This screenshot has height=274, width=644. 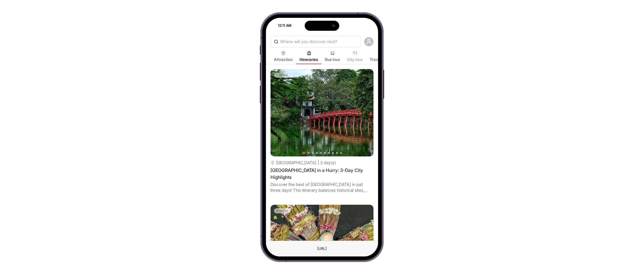 What do you see at coordinates (329, 153) in the screenshot?
I see `button: 7` at bounding box center [329, 153].